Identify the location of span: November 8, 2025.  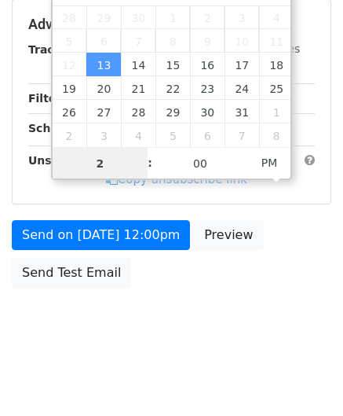
(276, 135).